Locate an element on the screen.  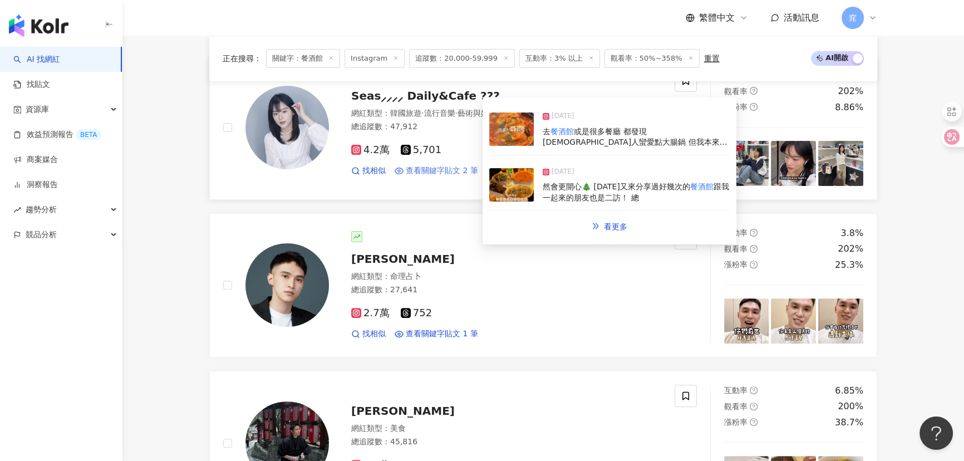
span: 藝術與娛樂 is located at coordinates (477, 113).